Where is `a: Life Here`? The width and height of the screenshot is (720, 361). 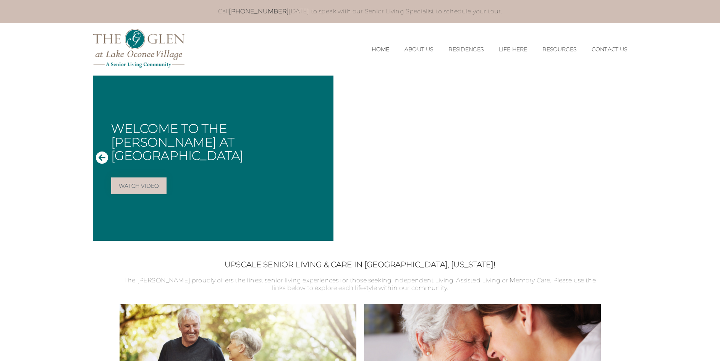
a: Life Here is located at coordinates (513, 49).